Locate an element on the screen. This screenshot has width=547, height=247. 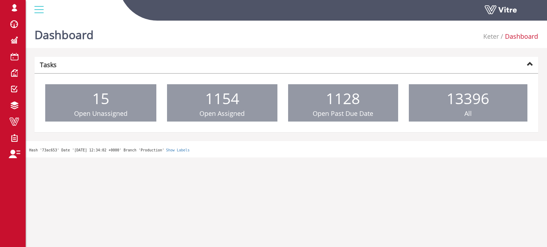
span: Open Unassigned is located at coordinates (101, 114).